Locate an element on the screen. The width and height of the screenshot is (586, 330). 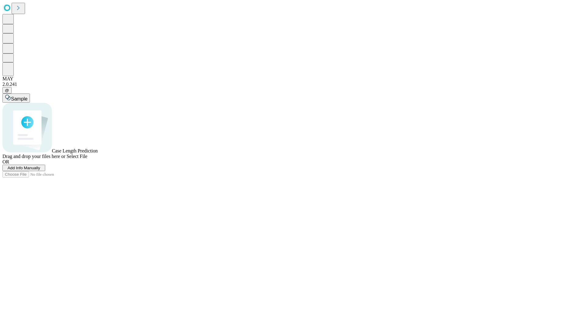
span: Drag and drop your files here or is located at coordinates (34, 156).